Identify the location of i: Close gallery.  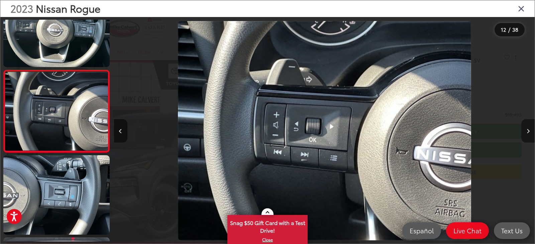
(521, 8).